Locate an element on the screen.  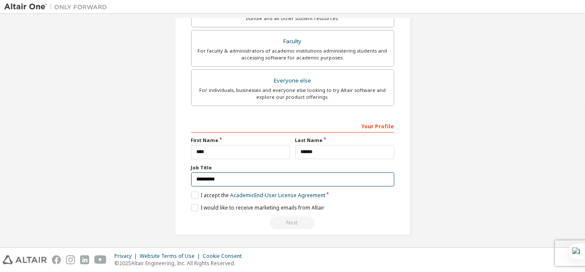
label: Job Title is located at coordinates (293, 168).